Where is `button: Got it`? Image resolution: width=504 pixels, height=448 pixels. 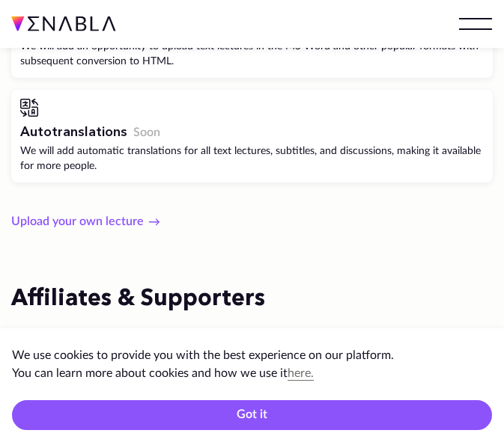 button: Got it is located at coordinates (251, 415).